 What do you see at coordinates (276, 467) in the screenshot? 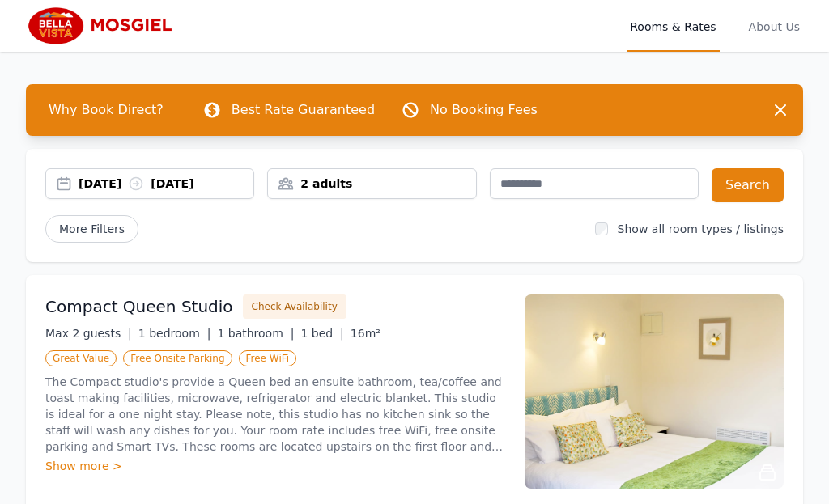
I see `div: Show more >` at bounding box center [276, 467].